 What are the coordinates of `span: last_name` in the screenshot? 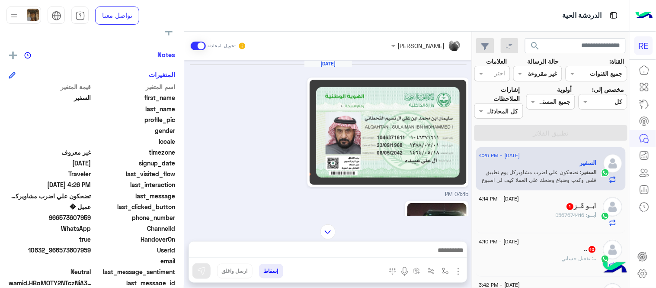 It's located at (134, 109).